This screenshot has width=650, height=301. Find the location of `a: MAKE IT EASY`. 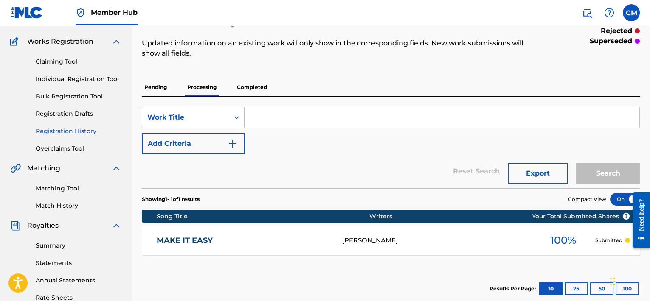

a: MAKE IT EASY is located at coordinates (244, 241).